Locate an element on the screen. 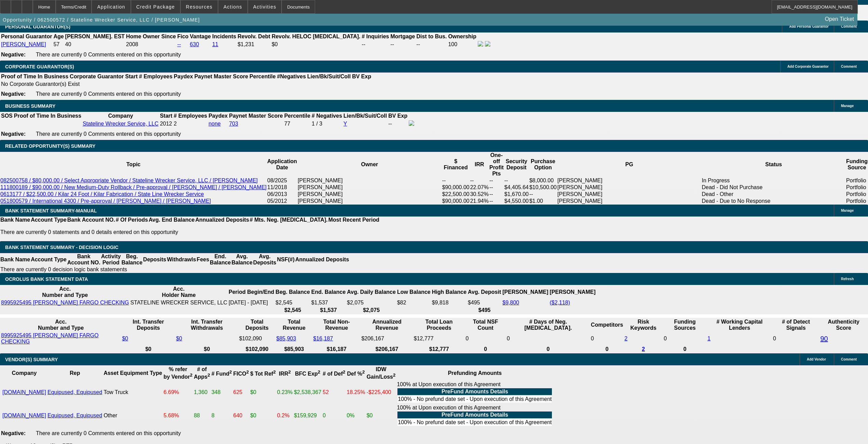 The height and width of the screenshot is (444, 868). th: Withdrawls is located at coordinates (181, 259).